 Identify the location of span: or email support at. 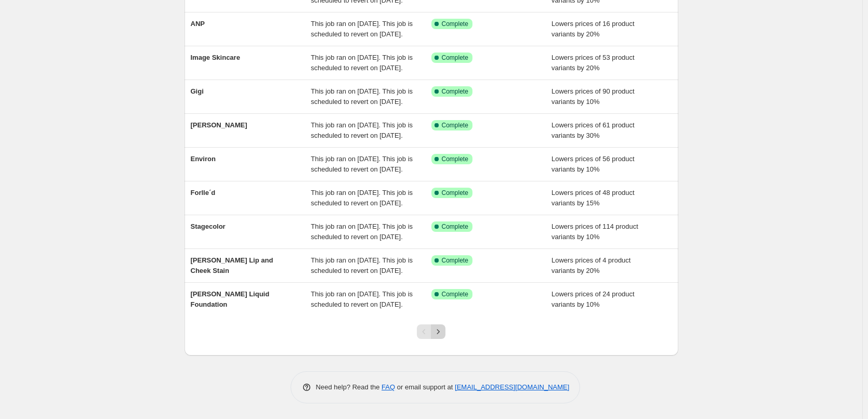
(425, 387).